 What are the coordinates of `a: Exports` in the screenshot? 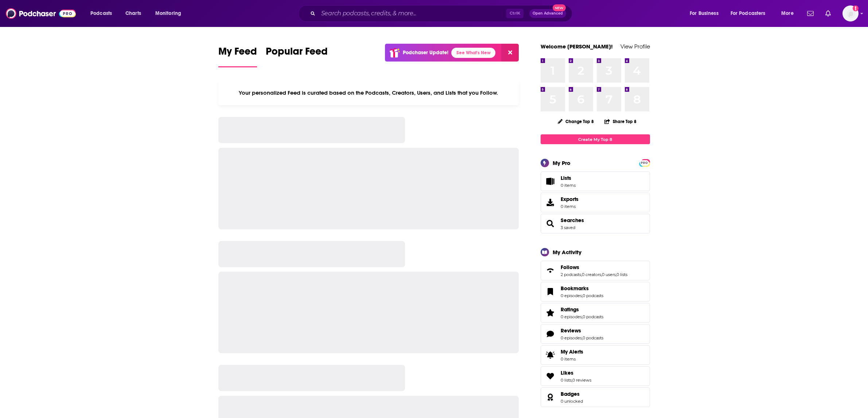 It's located at (595, 202).